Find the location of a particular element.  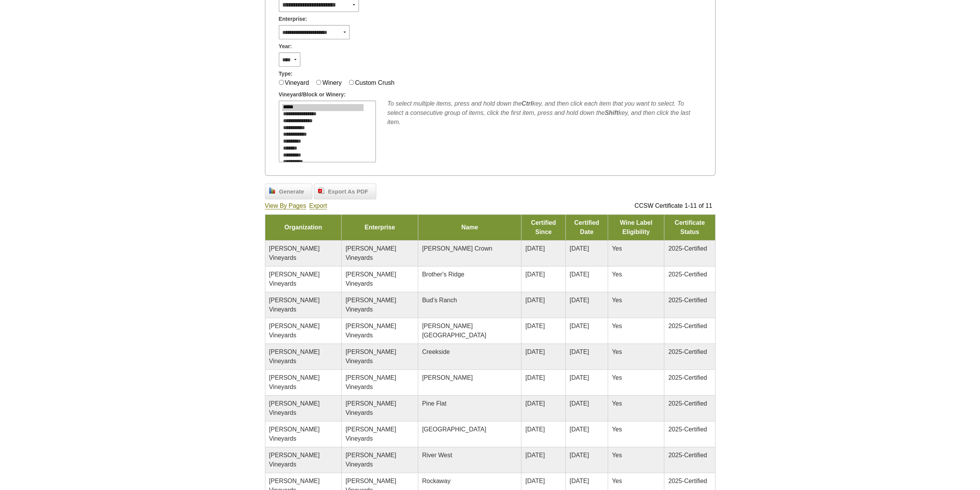

label: Winery is located at coordinates (332, 82).